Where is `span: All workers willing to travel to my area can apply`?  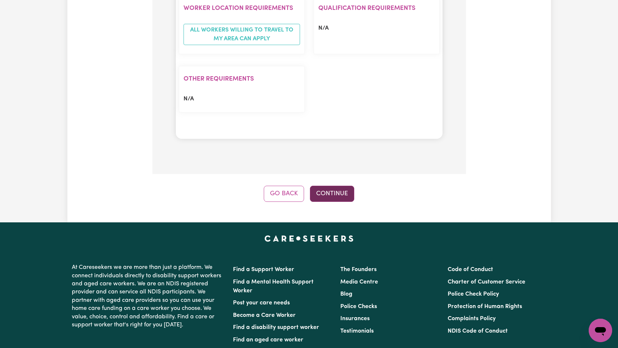 span: All workers willing to travel to my area can apply is located at coordinates (242, 34).